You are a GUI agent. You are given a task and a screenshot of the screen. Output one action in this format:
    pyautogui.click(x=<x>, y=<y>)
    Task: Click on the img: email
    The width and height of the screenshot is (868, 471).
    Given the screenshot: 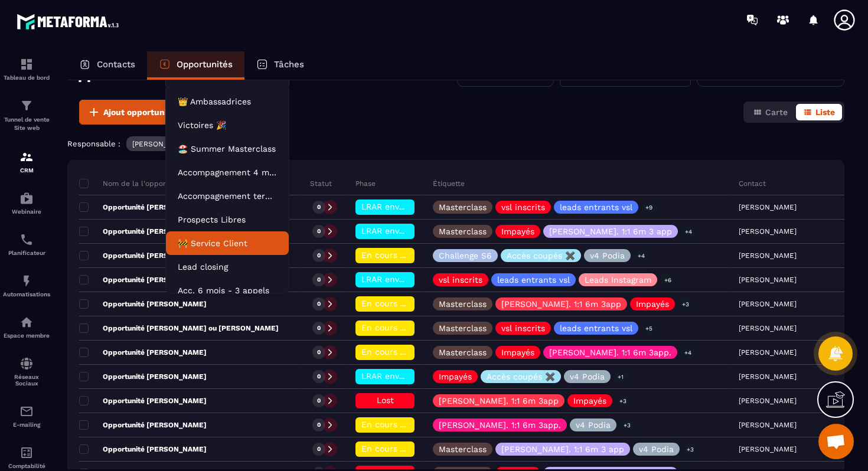 What is the action you would take?
    pyautogui.click(x=27, y=411)
    